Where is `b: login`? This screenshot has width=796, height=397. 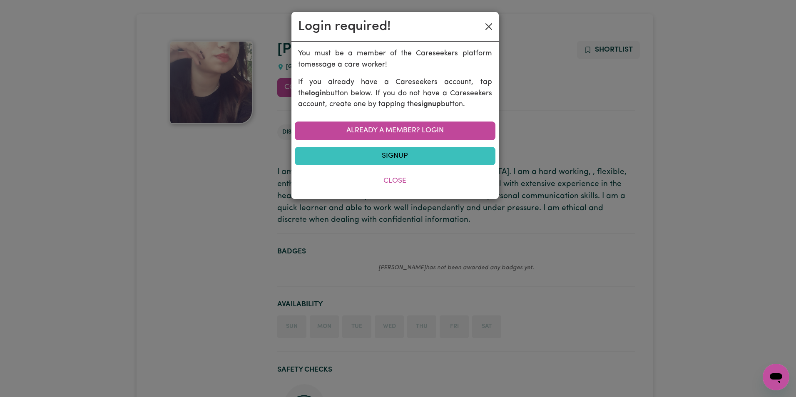
b: login is located at coordinates (317, 93).